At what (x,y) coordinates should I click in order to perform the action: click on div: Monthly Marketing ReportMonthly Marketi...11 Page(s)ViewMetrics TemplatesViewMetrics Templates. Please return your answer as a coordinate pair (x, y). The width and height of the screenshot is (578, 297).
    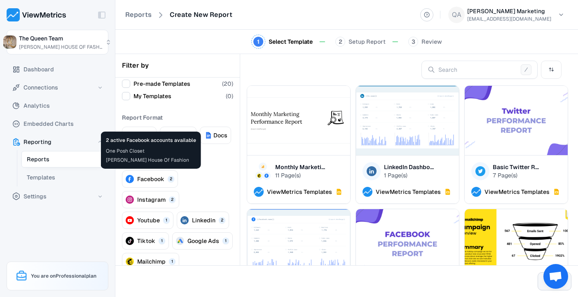
    Looking at the image, I should click on (299, 144).